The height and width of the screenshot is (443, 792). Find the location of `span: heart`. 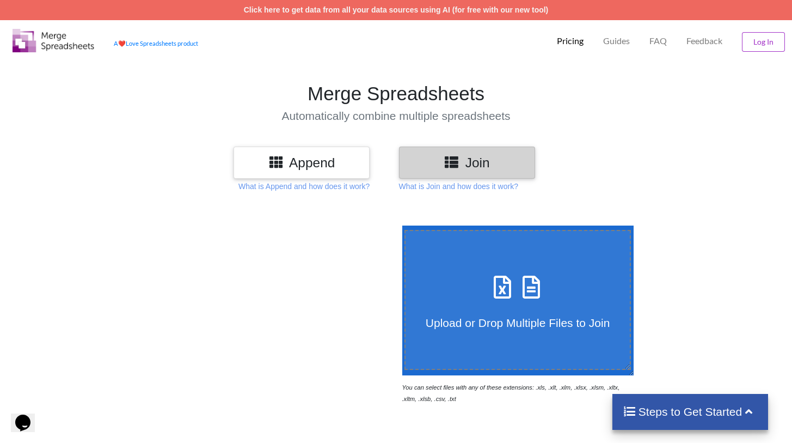

span: heart is located at coordinates (122, 43).